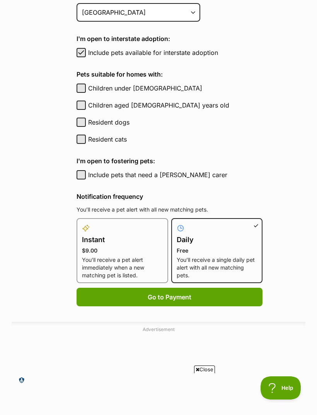 This screenshot has width=317, height=415. What do you see at coordinates (170, 39) in the screenshot?
I see `h4: I'm open to interstate adoption:` at bounding box center [170, 39].